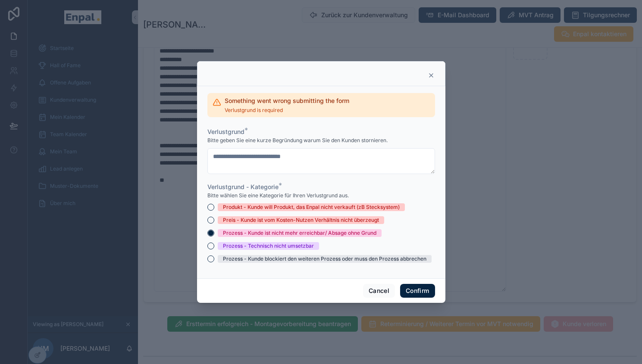 This screenshot has height=364, width=642. What do you see at coordinates (268, 246) in the screenshot?
I see `div: Prozess - Technisch nicht umsetzbar` at bounding box center [268, 246].